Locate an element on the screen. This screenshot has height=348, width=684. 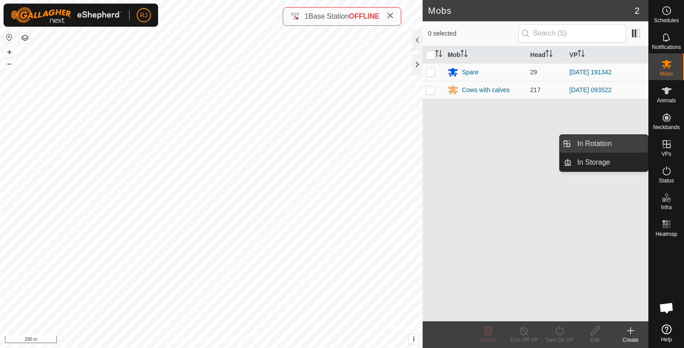
span: Mobs is located at coordinates (666, 74).